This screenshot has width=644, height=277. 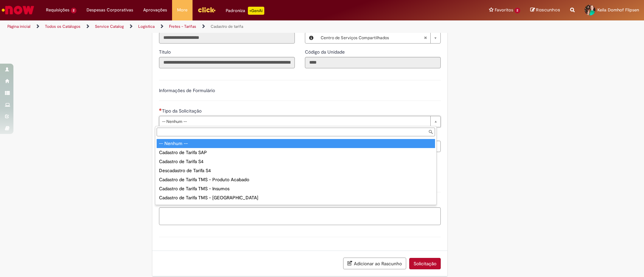 What do you see at coordinates (296, 188) in the screenshot?
I see `div: Cadastro de Tarifa TMS - Insumos` at bounding box center [296, 188].